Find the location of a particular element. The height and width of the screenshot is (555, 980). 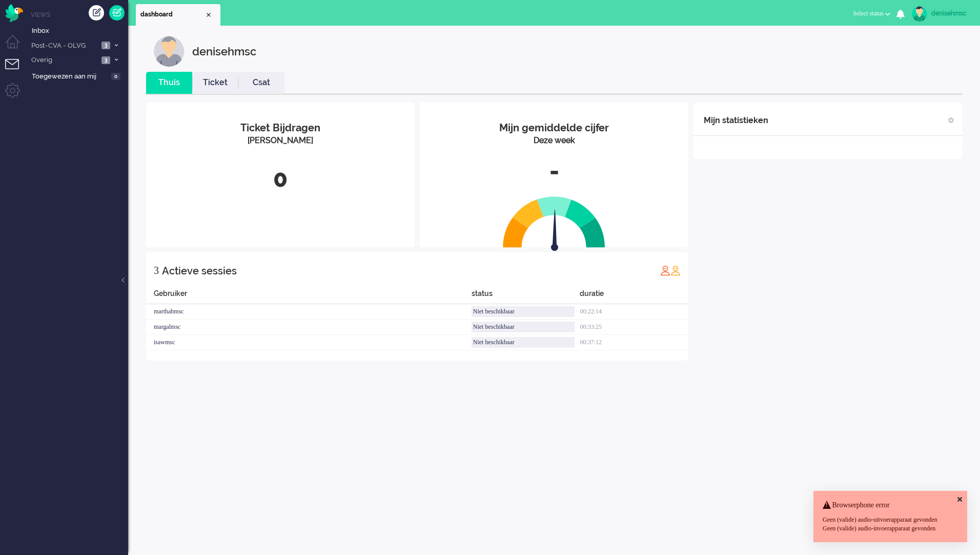

div: Gebruiker is located at coordinates (309, 296).